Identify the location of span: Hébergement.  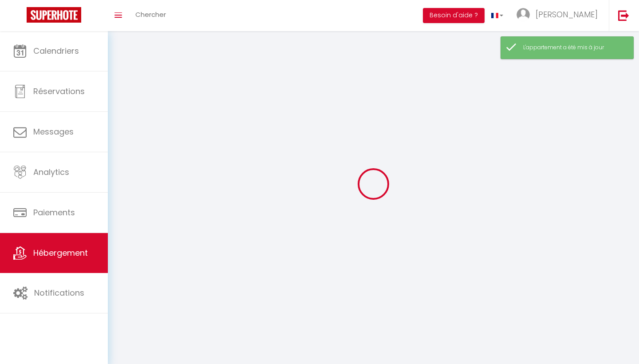
(61, 252).